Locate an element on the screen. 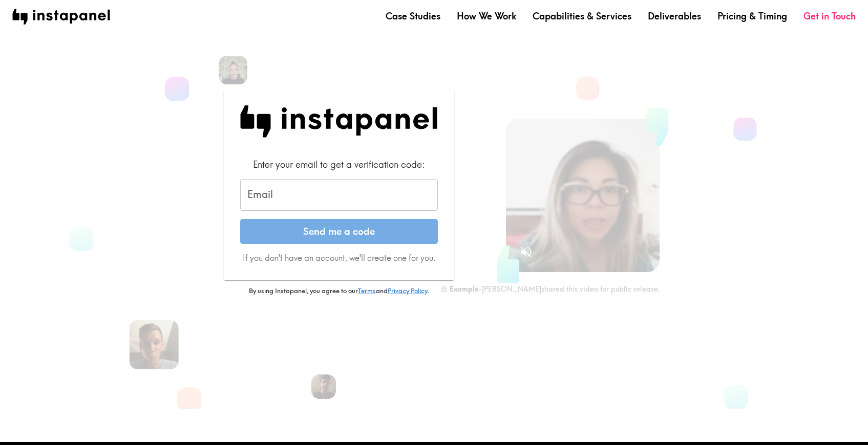 The image size is (868, 445). a: How We Work is located at coordinates (487, 16).